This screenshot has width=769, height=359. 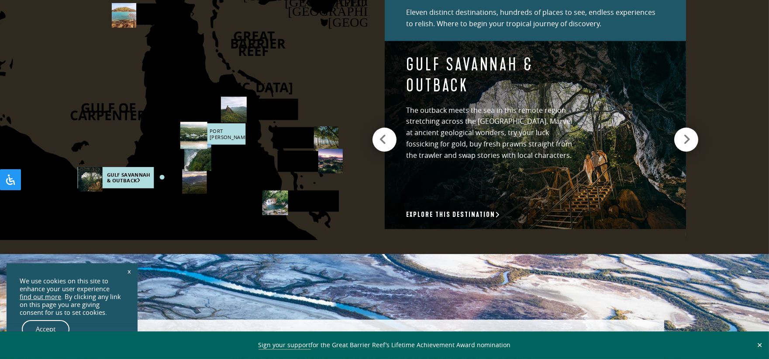 What do you see at coordinates (129, 271) in the screenshot?
I see `a: x` at bounding box center [129, 271].